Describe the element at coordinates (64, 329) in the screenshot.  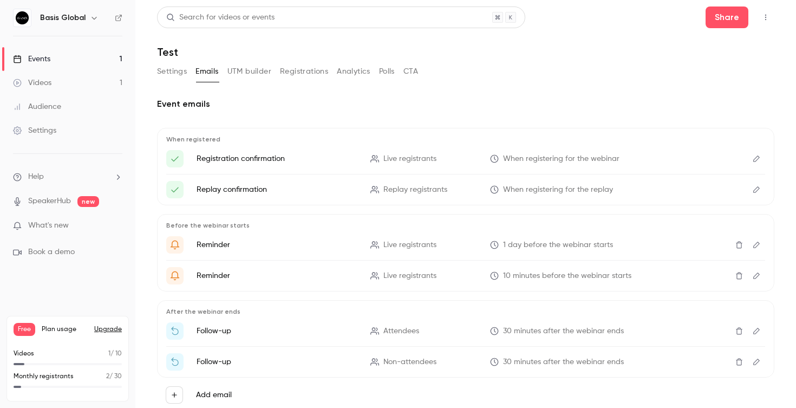
I see `span: Plan usage` at that location.